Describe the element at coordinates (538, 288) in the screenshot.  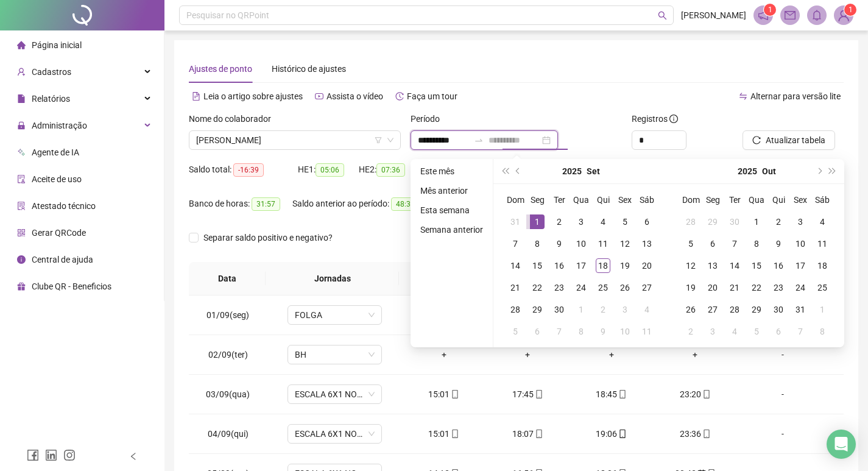
I see `div: 22` at that location.